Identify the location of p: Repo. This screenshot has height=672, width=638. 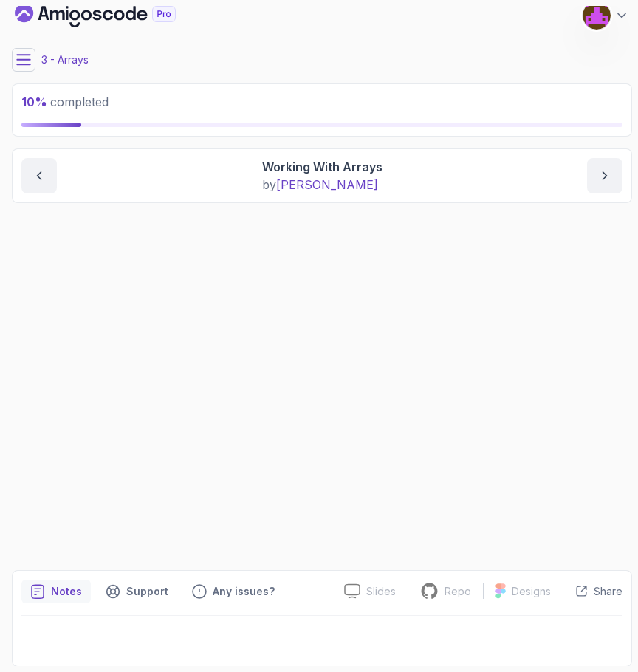
(458, 592).